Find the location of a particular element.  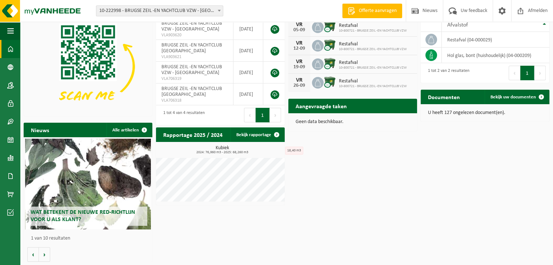

span: Offerte aanvragen is located at coordinates (377, 11).